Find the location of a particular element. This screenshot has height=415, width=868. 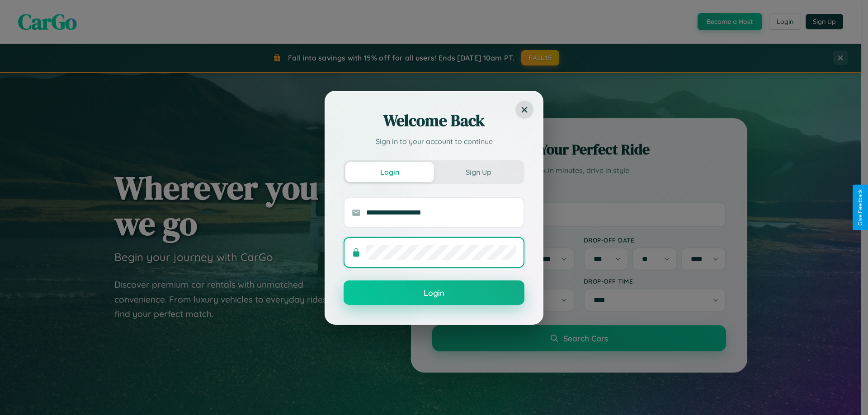

p: Sign in to your account to continue is located at coordinates (434, 142).